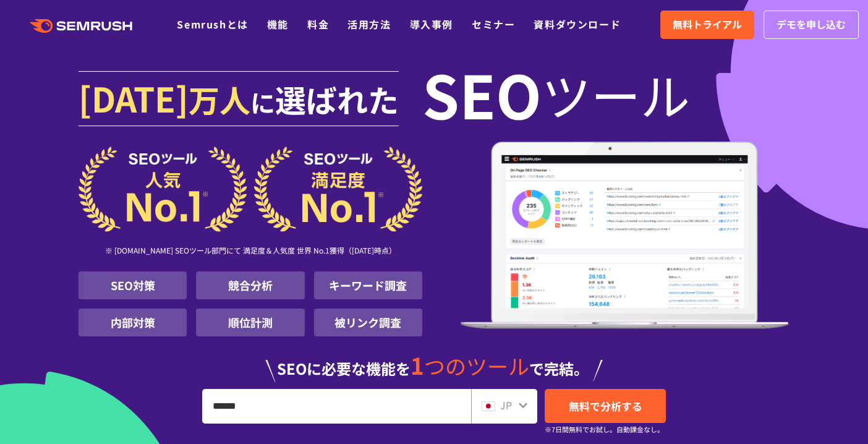  I want to click on li: 内部対策, so click(132, 322).